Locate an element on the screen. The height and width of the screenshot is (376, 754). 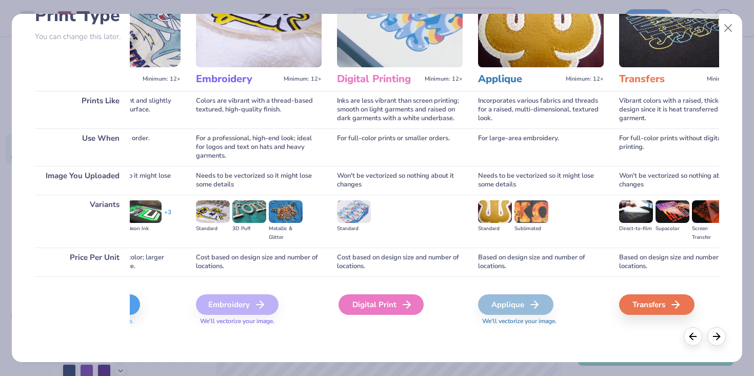
h3: Digital Printing is located at coordinates (379, 79).